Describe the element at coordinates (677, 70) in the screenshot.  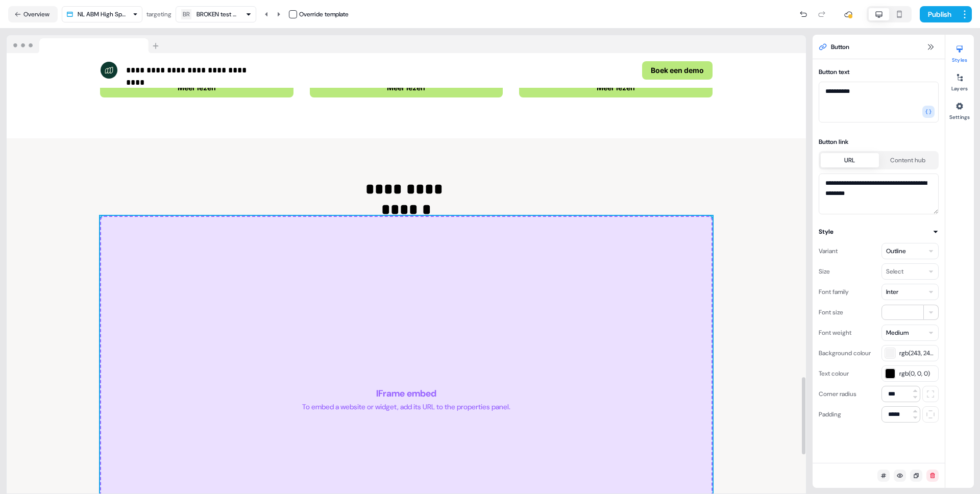
I see `button: Boek een demo` at that location.